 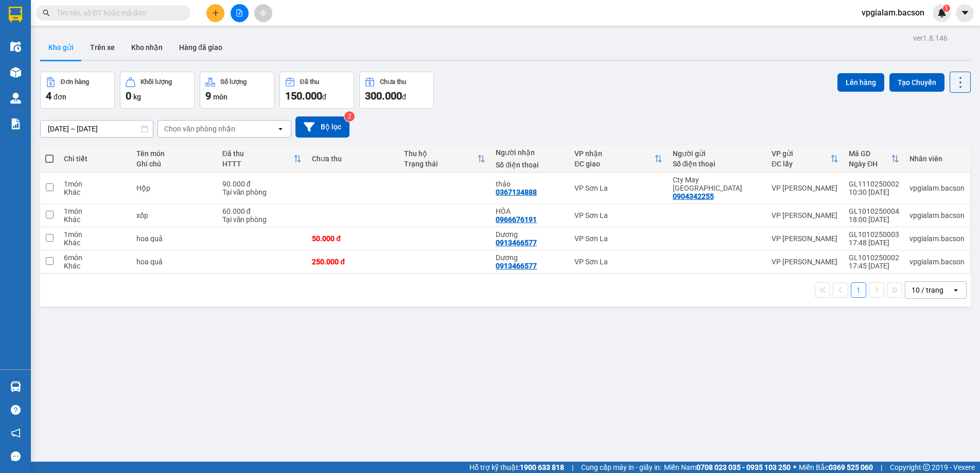 What do you see at coordinates (942, 13) in the screenshot?
I see `img: icon-new-feature` at bounding box center [942, 13].